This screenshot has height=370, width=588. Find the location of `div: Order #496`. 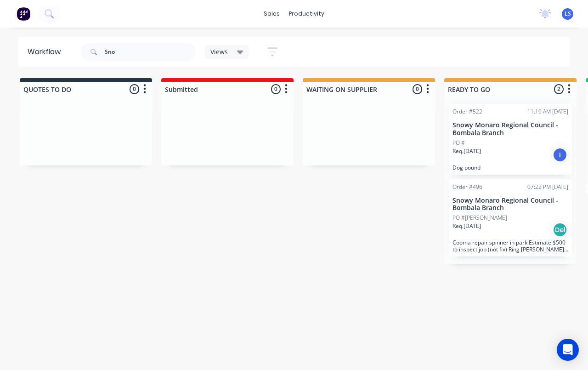

div: Order #496 is located at coordinates (467, 187).